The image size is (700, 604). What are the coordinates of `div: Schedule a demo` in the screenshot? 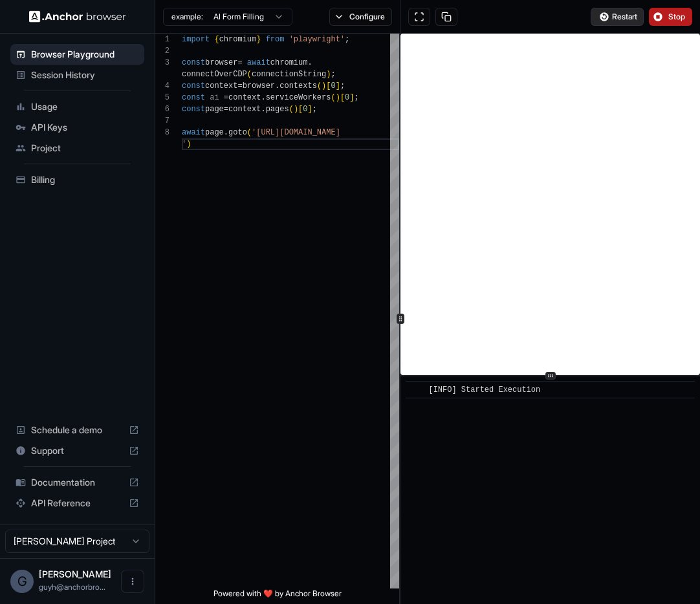 It's located at (77, 430).